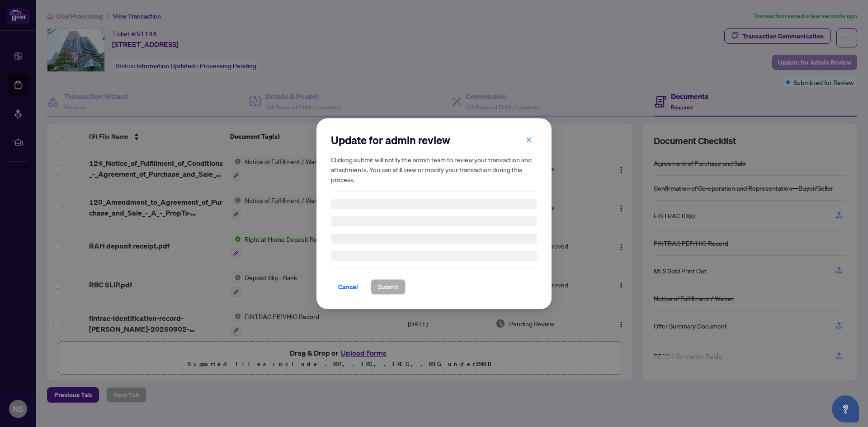 This screenshot has height=427, width=868. I want to click on h2: Update for admin review, so click(434, 140).